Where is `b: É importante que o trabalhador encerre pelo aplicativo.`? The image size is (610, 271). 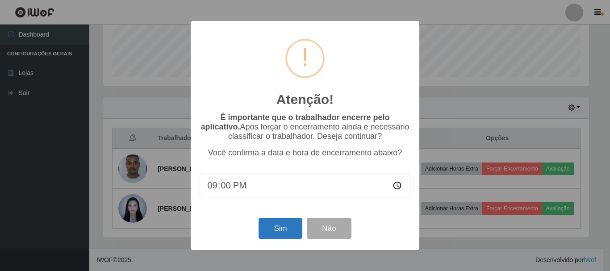
b: É importante que o trabalhador encerre pelo aplicativo. is located at coordinates (295, 122).